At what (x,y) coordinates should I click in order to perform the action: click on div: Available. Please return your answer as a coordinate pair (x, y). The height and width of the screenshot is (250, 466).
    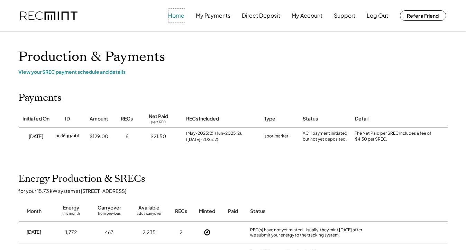
    Looking at the image, I should click on (149, 207).